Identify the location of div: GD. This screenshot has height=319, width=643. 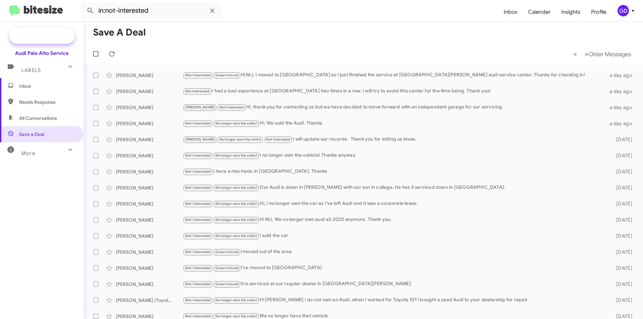
(624, 11).